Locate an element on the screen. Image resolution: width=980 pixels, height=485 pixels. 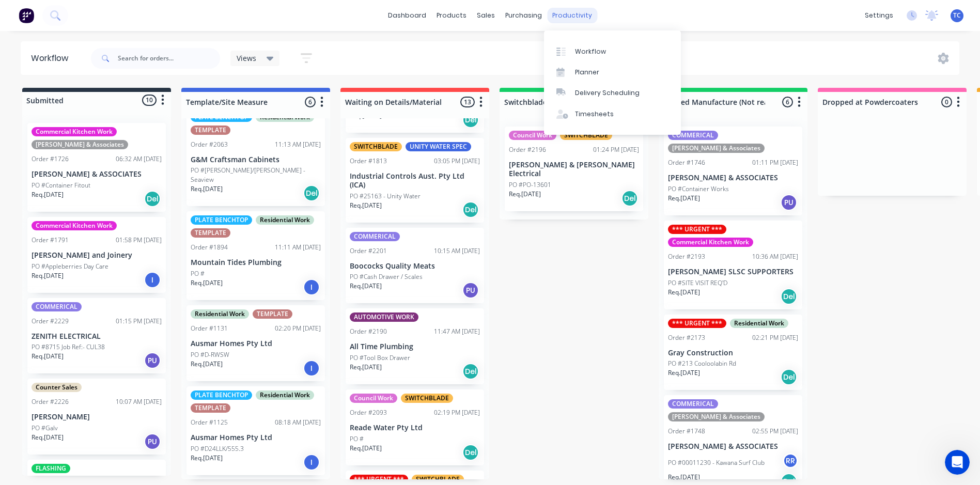
div: sales is located at coordinates (485, 16).